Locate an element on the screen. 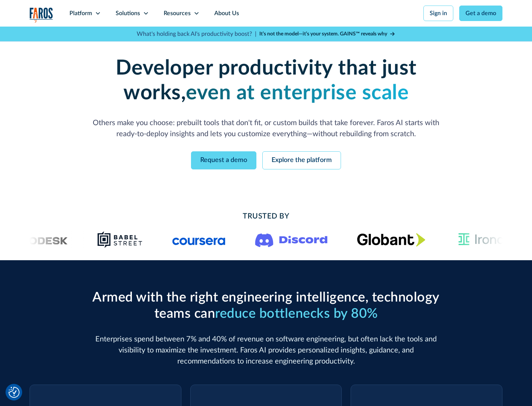 This screenshot has width=532, height=406. img: Babel Street logo png is located at coordinates (120, 239).